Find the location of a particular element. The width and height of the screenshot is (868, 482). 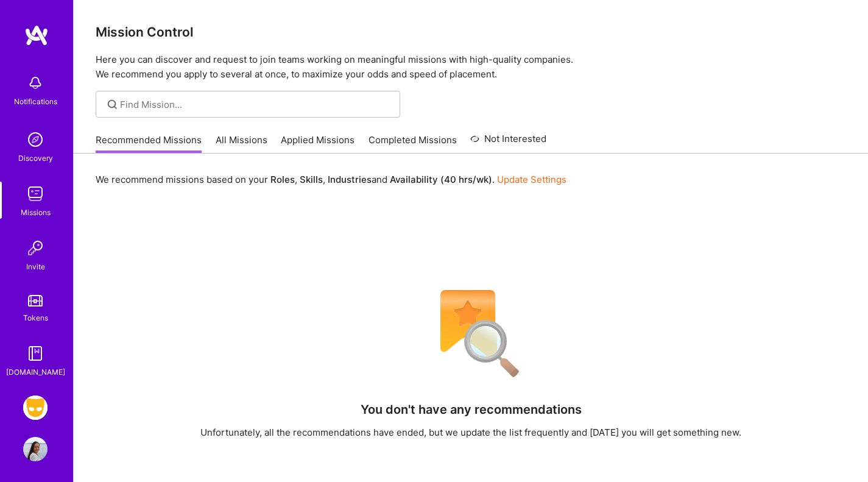

div: Invite is located at coordinates (36, 266).